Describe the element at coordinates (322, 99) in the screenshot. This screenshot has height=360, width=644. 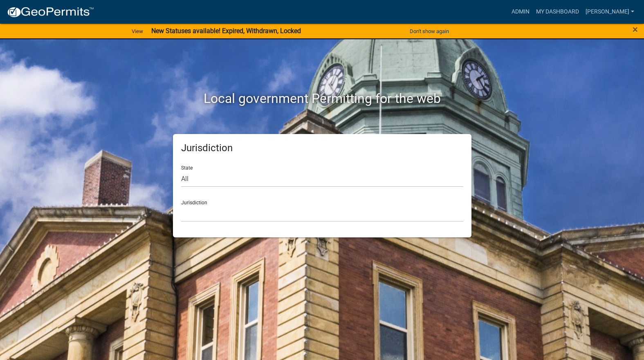
I see `h2: Local government Permitting for the web` at that location.